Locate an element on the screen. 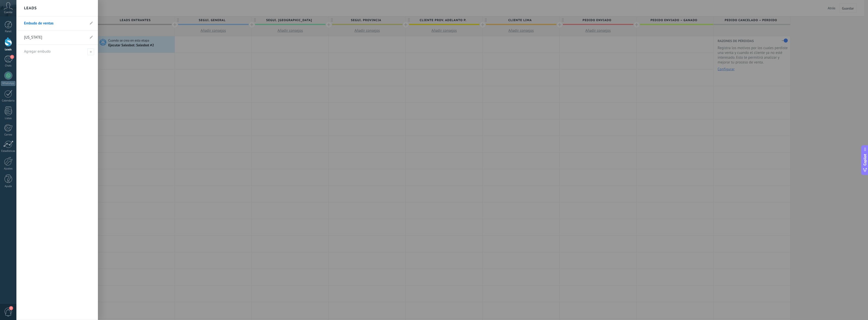 The width and height of the screenshot is (868, 320). div: Estadísticas is located at coordinates (9, 151).